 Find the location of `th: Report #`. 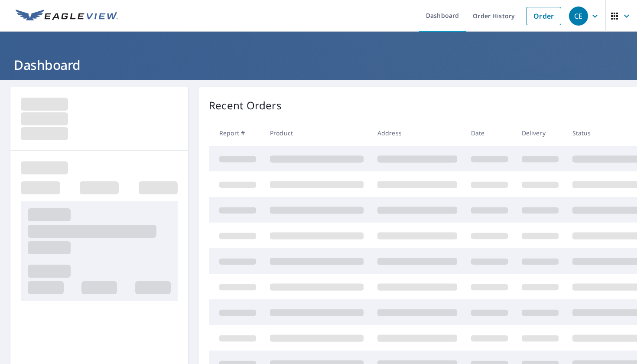

th: Report # is located at coordinates (236, 133).